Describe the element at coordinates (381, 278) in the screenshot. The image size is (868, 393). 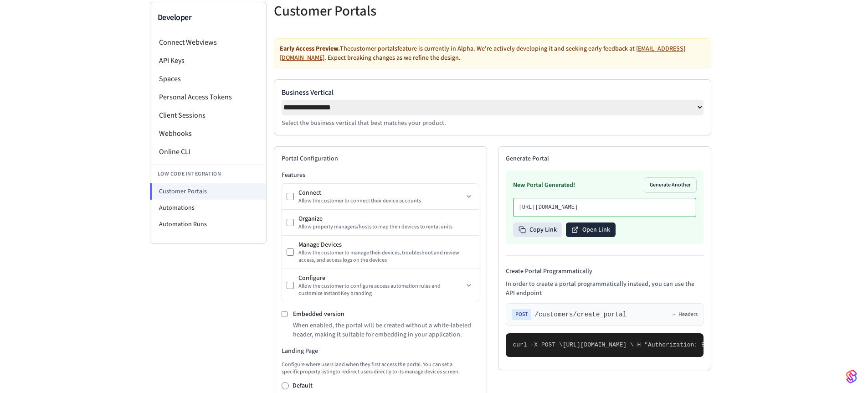
I see `div: Configure` at that location.